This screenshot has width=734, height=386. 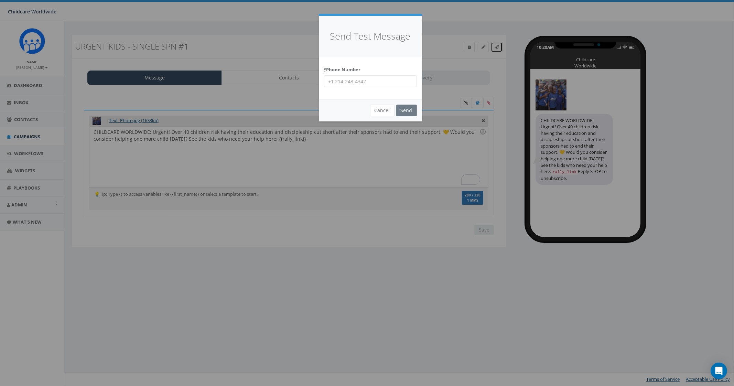 What do you see at coordinates (719, 371) in the screenshot?
I see `div: Open Intercom Messenger` at bounding box center [719, 371].